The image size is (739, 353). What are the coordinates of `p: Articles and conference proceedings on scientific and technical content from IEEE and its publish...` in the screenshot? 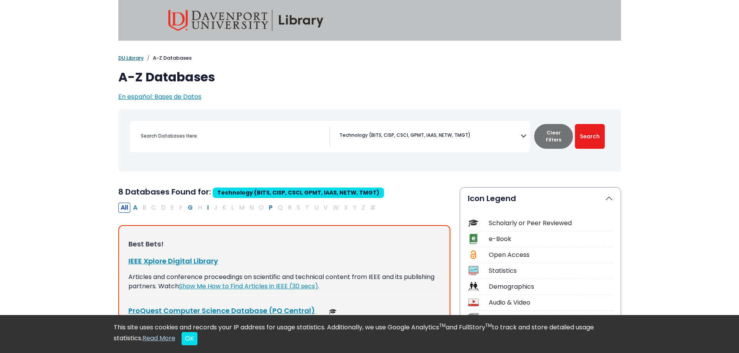 It's located at (284, 282).